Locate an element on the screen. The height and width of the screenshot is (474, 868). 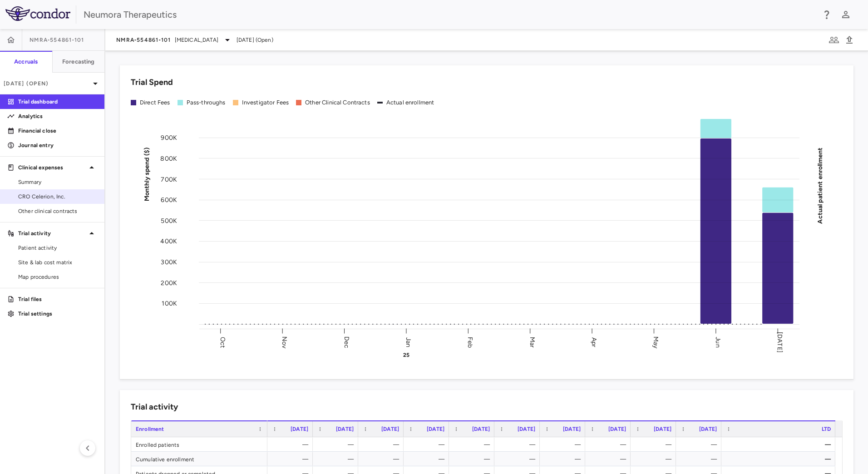
p: Trial files is located at coordinates (57, 299).